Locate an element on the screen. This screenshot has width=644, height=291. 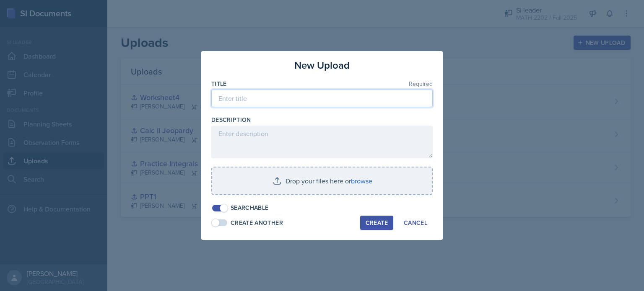
label: Title is located at coordinates (219, 84).